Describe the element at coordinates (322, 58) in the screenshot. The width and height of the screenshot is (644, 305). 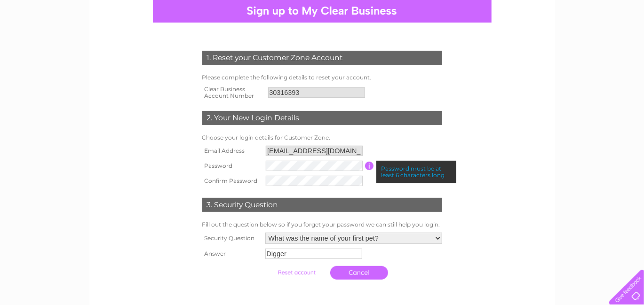
I see `div: 1. Reset your Customer Zone Account` at that location.